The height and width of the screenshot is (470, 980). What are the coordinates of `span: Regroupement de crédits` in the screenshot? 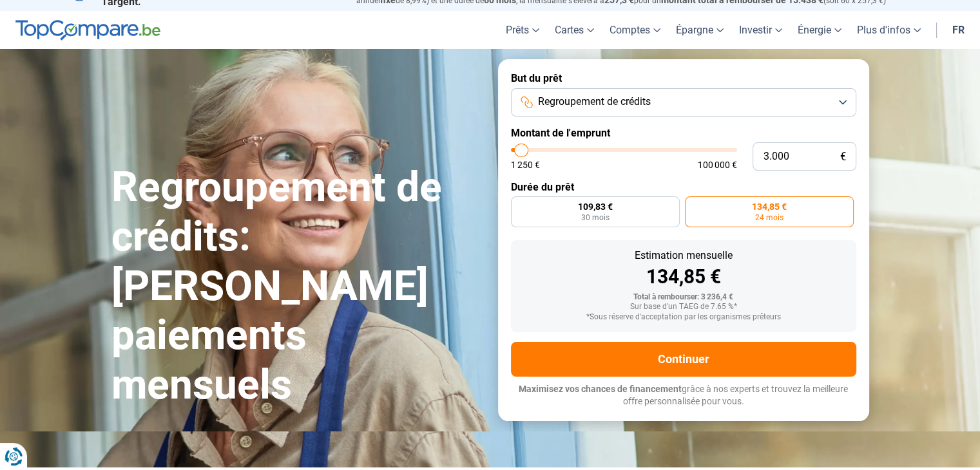 It's located at (594, 102).